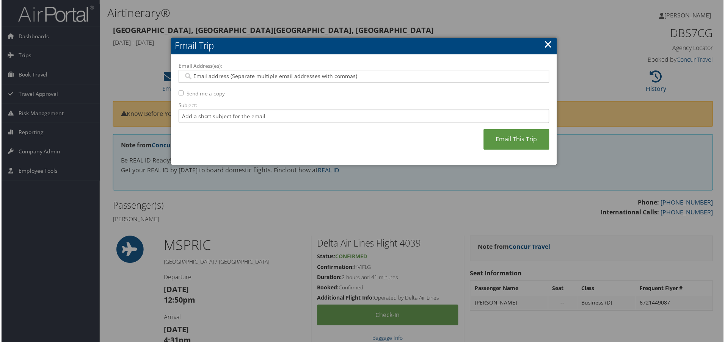  I want to click on input: Add a short subject for the email, so click(364, 116).